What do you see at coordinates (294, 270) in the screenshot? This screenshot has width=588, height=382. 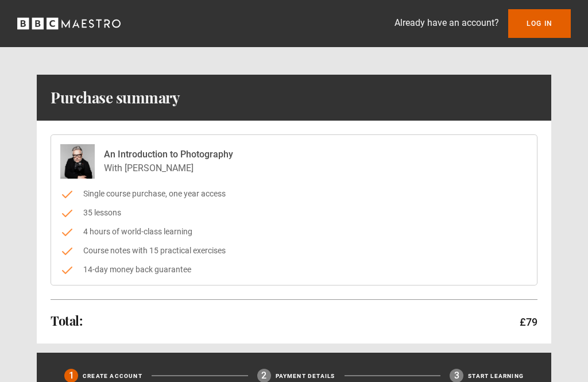 I see `li: 14-day money back guarantee` at bounding box center [294, 270].